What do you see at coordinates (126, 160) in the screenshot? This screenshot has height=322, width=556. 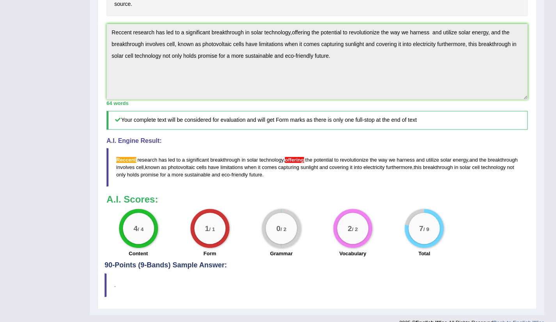 I see `span: Possible spelling mistake found. (did you mean: Recent)` at bounding box center [126, 160].